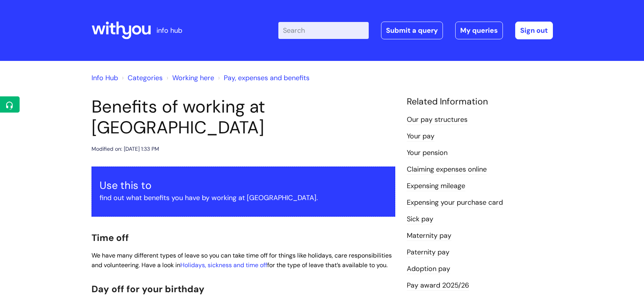  I want to click on span: We have many different types of leave so you can take time off for things like holidays, care res..., so click(242, 260).